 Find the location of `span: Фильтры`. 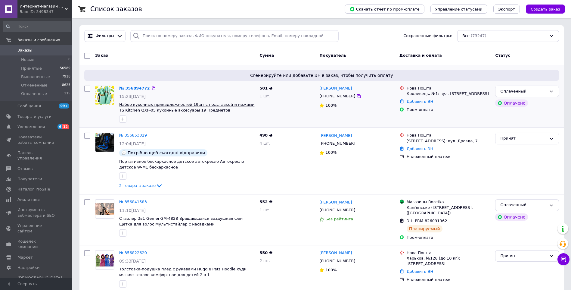

span: Фильтры is located at coordinates (105, 36).